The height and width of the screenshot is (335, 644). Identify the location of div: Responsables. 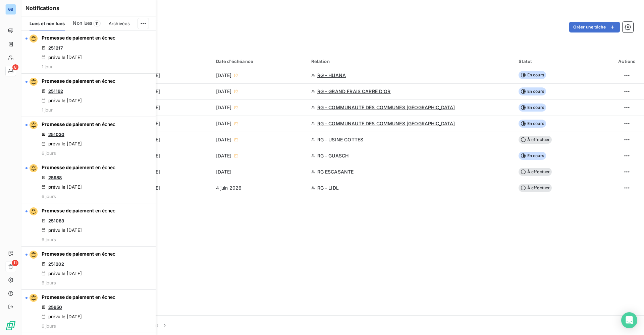
(164, 61).